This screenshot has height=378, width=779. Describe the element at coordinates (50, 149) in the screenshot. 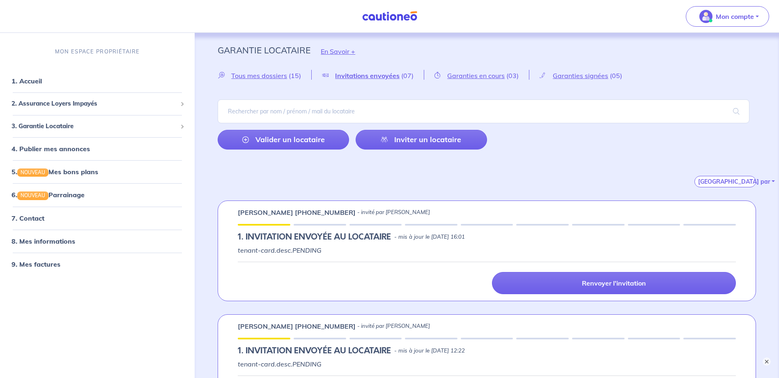

I see `a: 4. Publier mes annonces` at that location.